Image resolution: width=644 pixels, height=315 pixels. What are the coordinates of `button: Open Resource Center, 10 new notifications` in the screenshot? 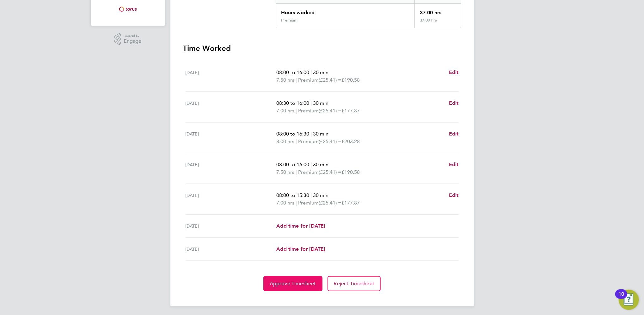 It's located at (629, 300).